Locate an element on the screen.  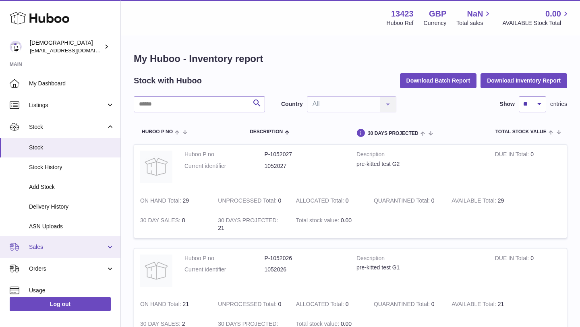
strong: Total stock value is located at coordinates (318, 221).